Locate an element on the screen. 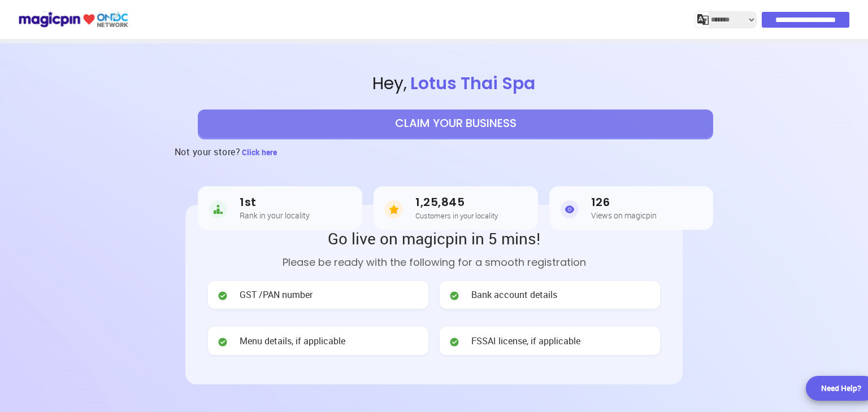 Image resolution: width=868 pixels, height=412 pixels. h3: 126 is located at coordinates (624, 202).